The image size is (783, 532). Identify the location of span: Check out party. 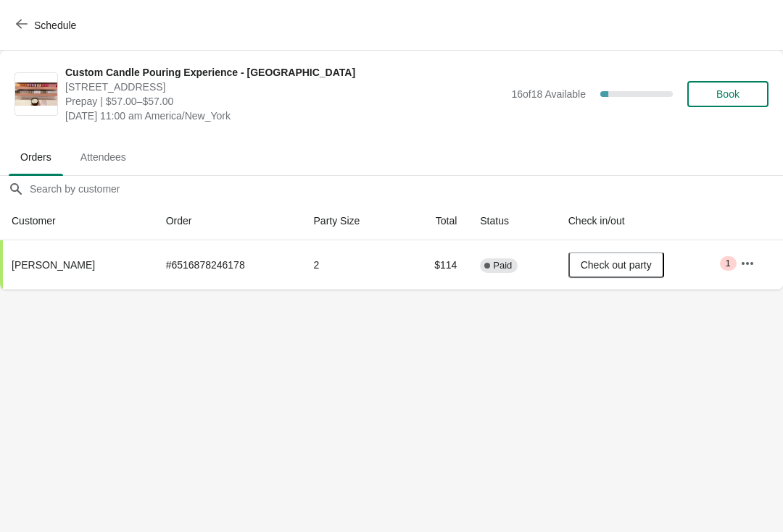
(617, 265).